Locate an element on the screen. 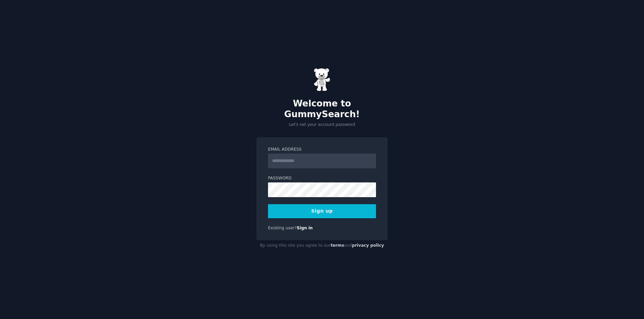 This screenshot has height=319, width=644. img: Gummy Bear is located at coordinates (322, 80).